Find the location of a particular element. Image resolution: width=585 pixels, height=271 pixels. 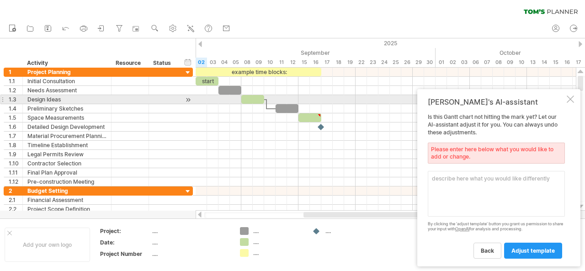

div: Monday, 29 September 2025 is located at coordinates (418, 62).